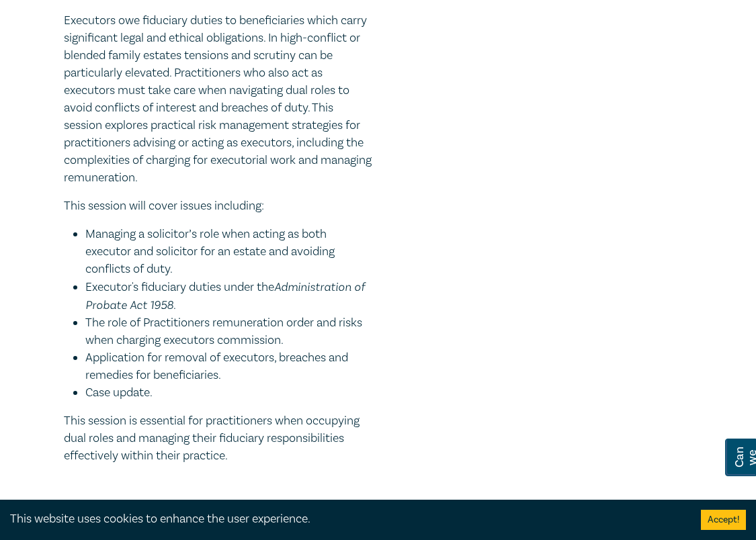  What do you see at coordinates (345, 519) in the screenshot?
I see `div: This website uses cookies to enhance the user experience.` at bounding box center [345, 519].